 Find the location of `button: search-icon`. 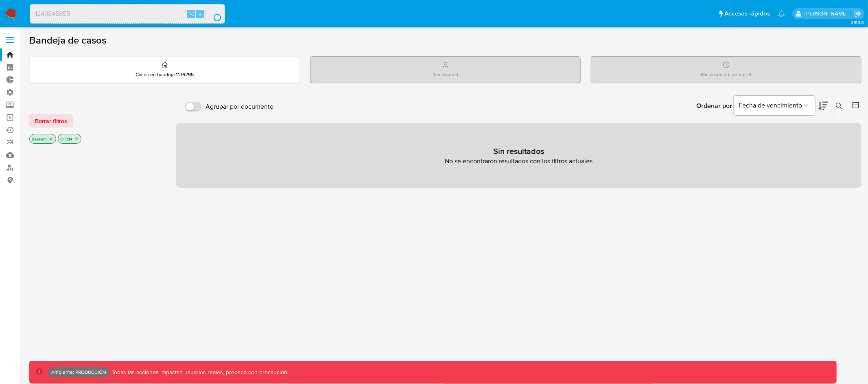

button: search-icon is located at coordinates (213, 14).